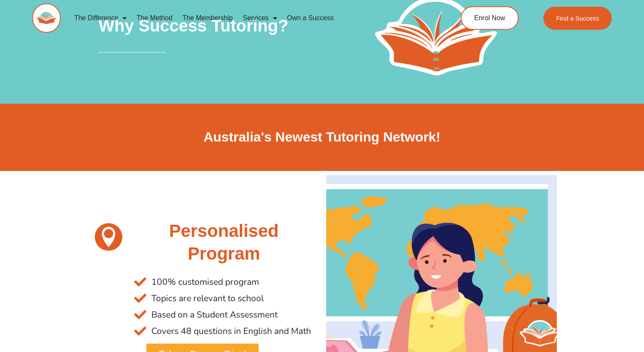  I want to click on span: Enrol Now, so click(490, 18).